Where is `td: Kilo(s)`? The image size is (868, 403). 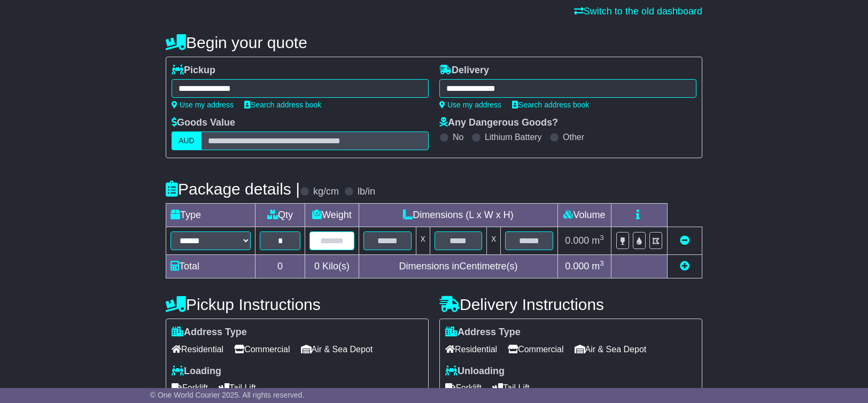 td: Kilo(s) is located at coordinates (331, 267).